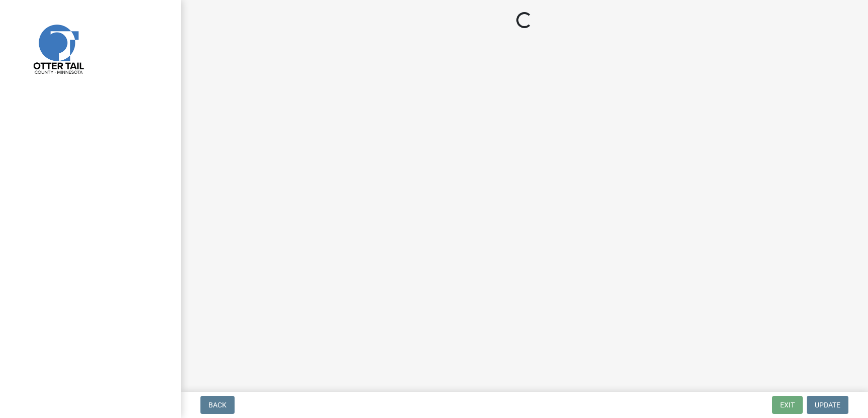 The width and height of the screenshot is (868, 418). What do you see at coordinates (827, 405) in the screenshot?
I see `button: Update` at bounding box center [827, 405].